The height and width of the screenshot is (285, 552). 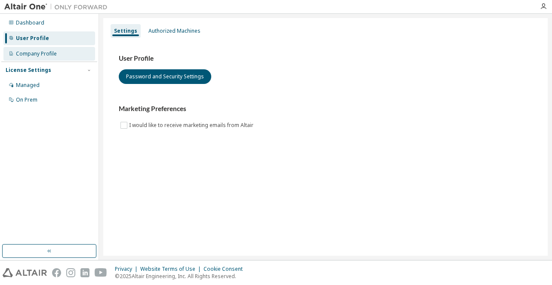 What do you see at coordinates (36, 54) in the screenshot?
I see `div: Company Profile` at bounding box center [36, 54].